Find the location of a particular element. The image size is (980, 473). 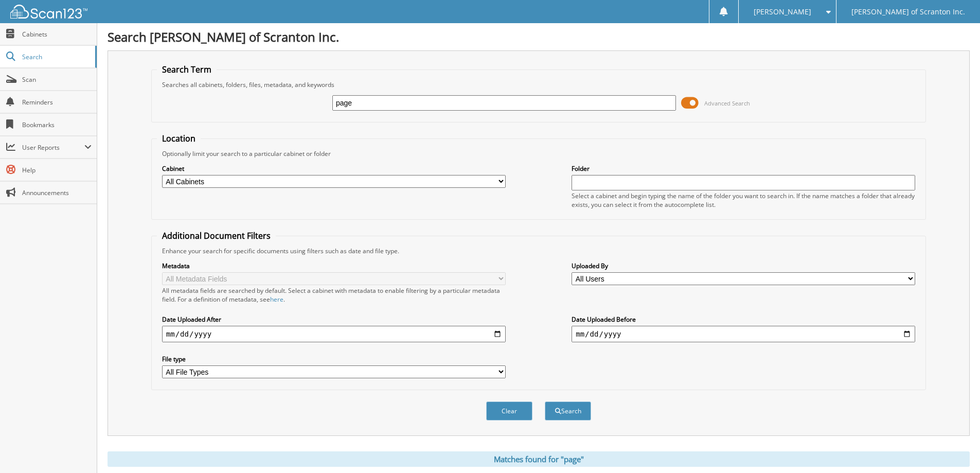

span: Advanced Search is located at coordinates (727, 103).